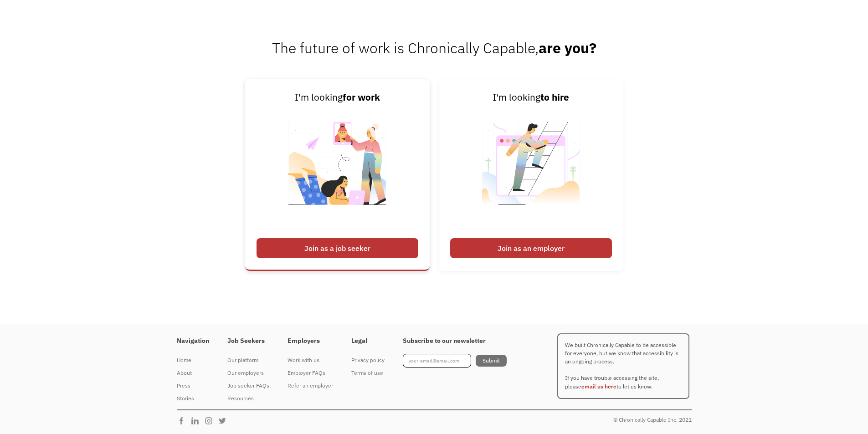 This screenshot has width=868, height=434. Describe the element at coordinates (197, 421) in the screenshot. I see `img: Chronically Capable Linkedin Page` at that location.